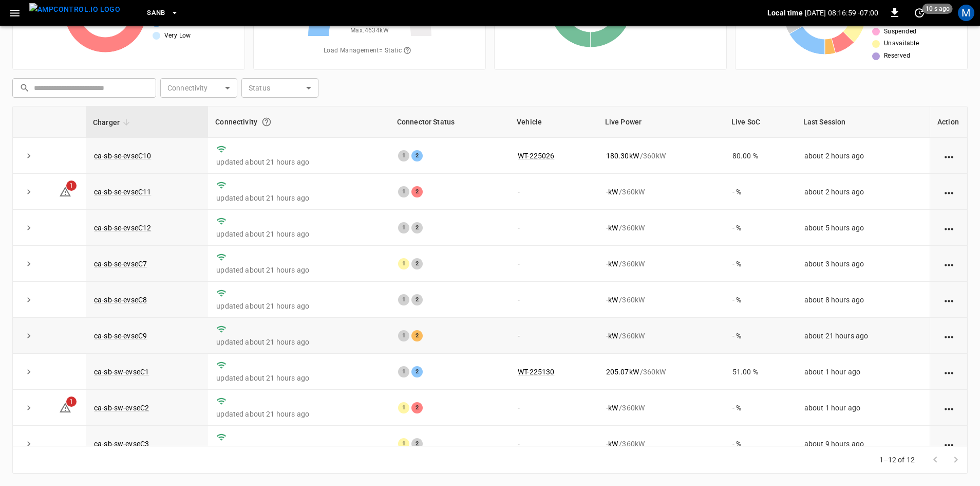 The height and width of the screenshot is (486, 980). Describe the element at coordinates (122, 191) in the screenshot. I see `a: ca-sb-se-evseC11` at that location.